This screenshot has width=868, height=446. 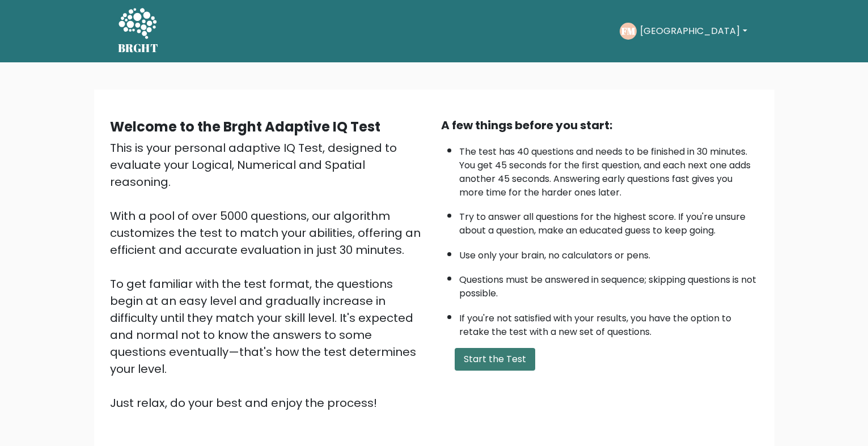 What do you see at coordinates (495, 359) in the screenshot?
I see `button: Start the Test` at bounding box center [495, 359].